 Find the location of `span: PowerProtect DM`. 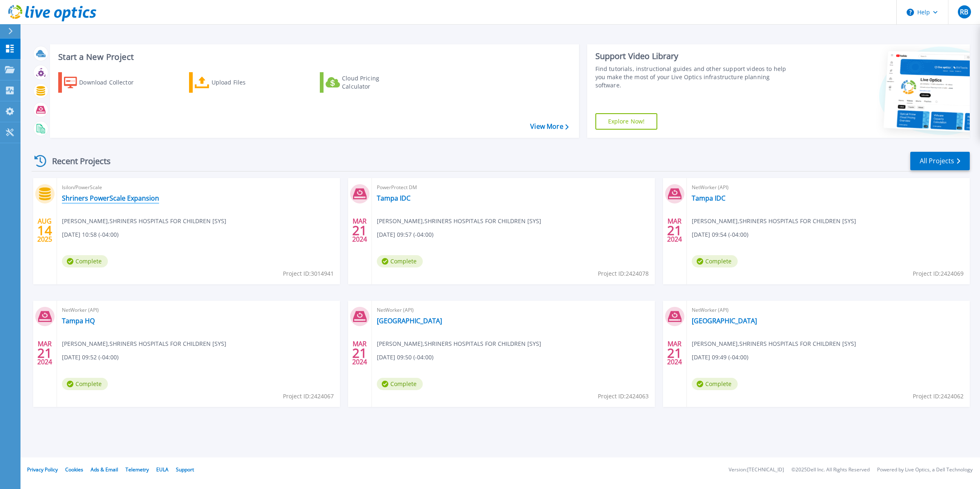

span: PowerProtect DM is located at coordinates (513, 188).